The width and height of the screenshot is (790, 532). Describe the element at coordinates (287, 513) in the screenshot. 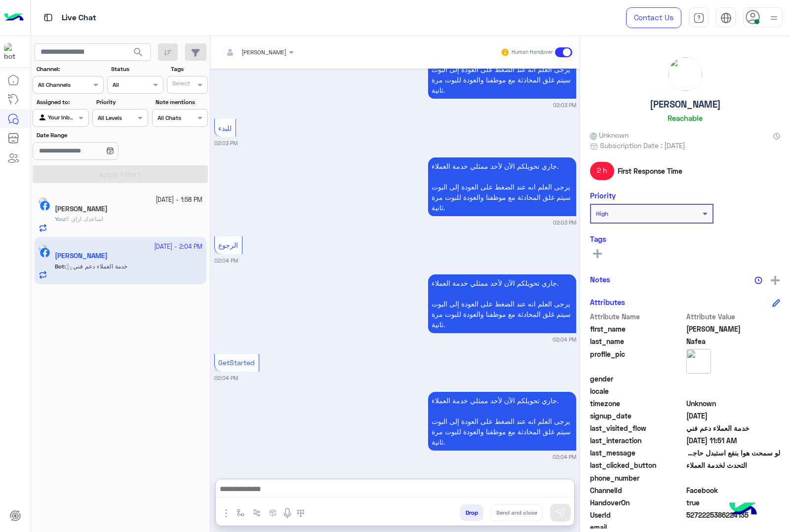

I see `img: send voice note` at that location.